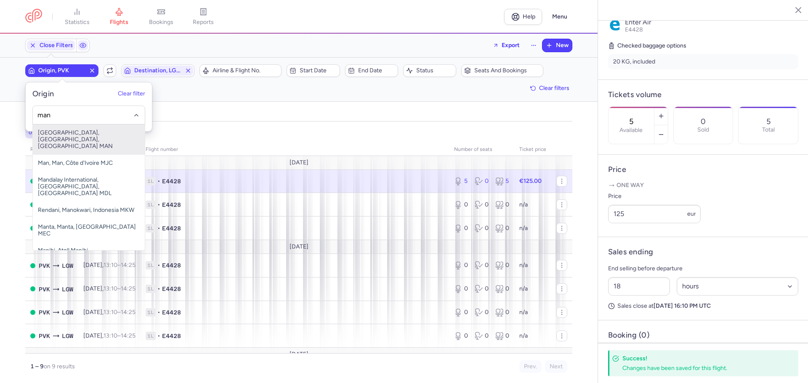 This screenshot has width=808, height=383. I want to click on button: New, so click(557, 45).